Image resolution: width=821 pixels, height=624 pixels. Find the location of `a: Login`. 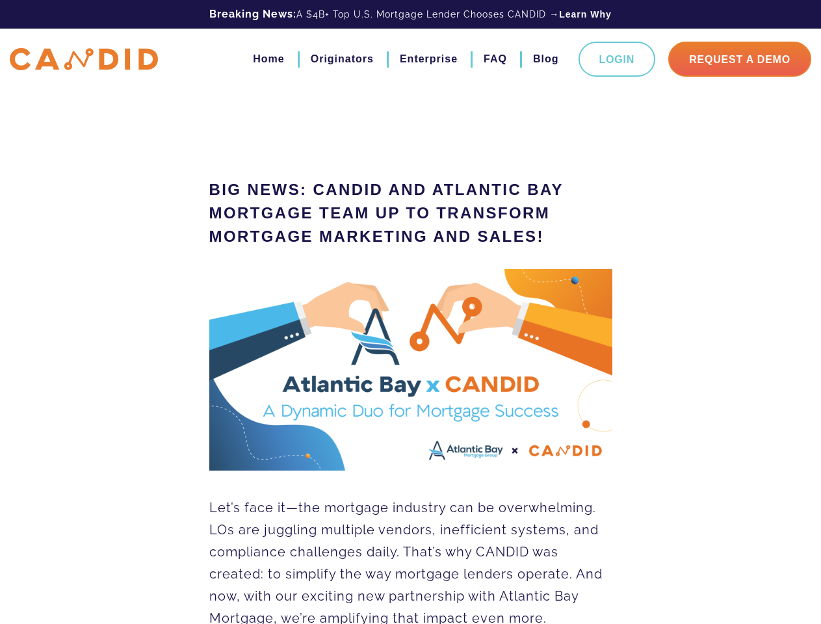

a: Login is located at coordinates (617, 59).